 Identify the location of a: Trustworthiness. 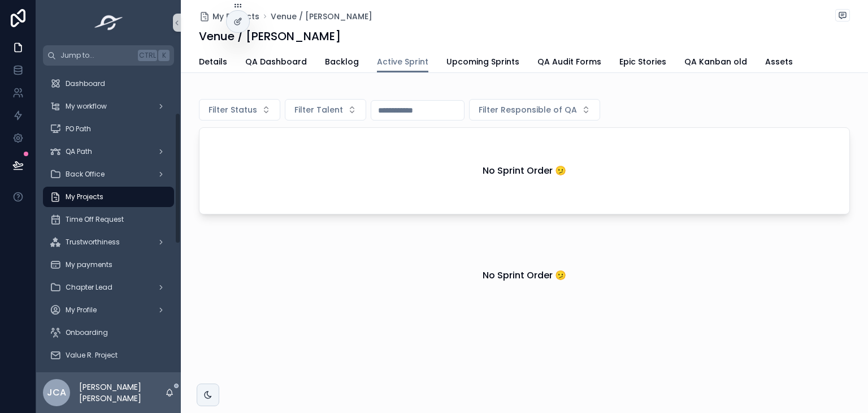
(108, 242).